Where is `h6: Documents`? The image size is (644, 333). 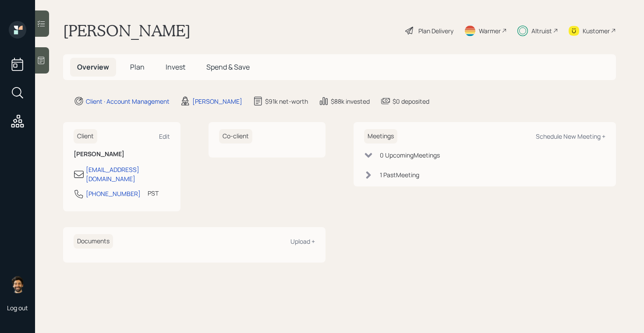
h6: Documents is located at coordinates (94, 241).